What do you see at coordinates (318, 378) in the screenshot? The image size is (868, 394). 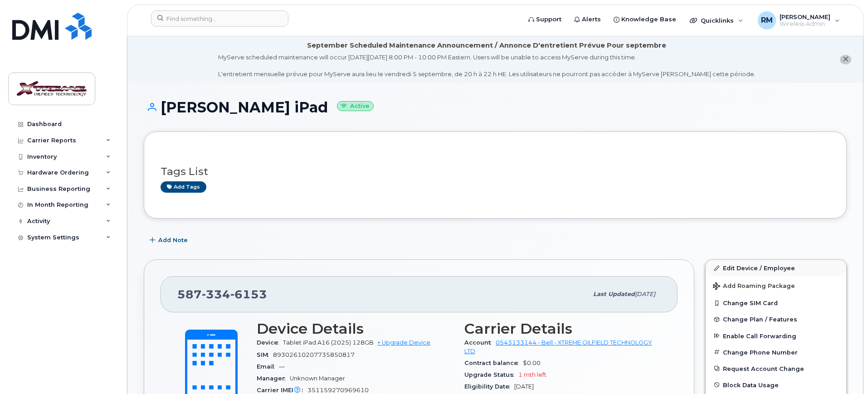 I see `span: Unknown Manager` at bounding box center [318, 378].